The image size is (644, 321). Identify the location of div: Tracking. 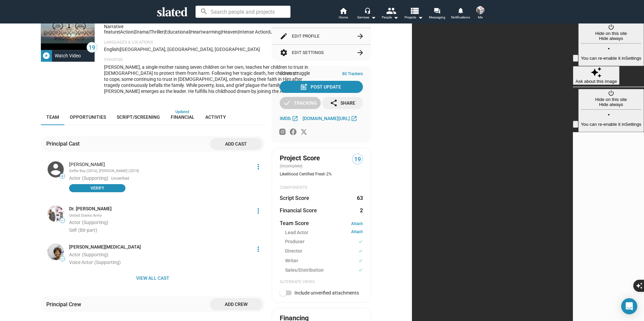
(300, 103).